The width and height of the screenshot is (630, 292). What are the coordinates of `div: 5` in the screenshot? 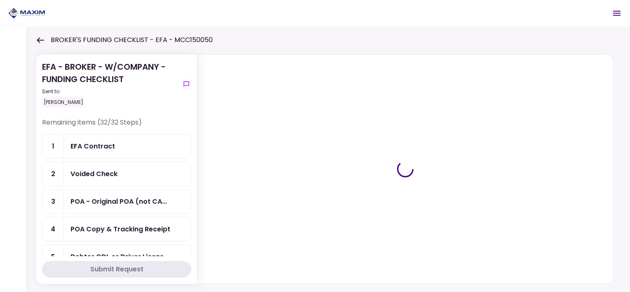 It's located at (53, 256).